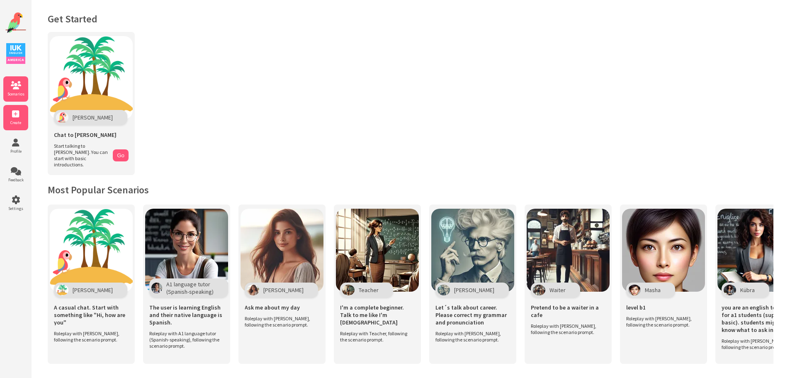 Image resolution: width=790 pixels, height=378 pixels. I want to click on span: Kübra, so click(747, 290).